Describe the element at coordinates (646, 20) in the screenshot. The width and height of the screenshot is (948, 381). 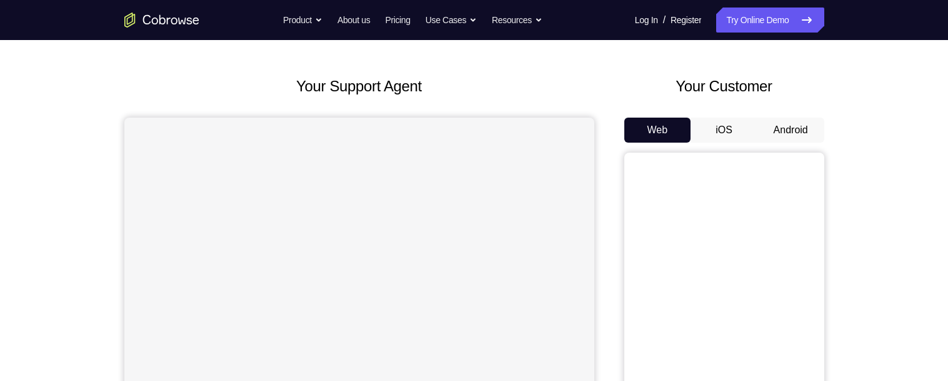
I see `a: Log In` at that location.